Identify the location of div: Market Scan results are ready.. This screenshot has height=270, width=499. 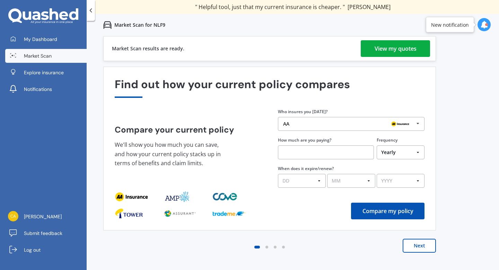
(148, 49).